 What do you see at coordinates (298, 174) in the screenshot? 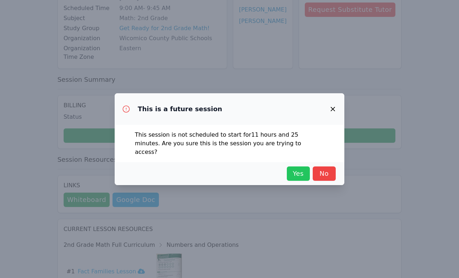
I see `button: Yes` at bounding box center [298, 174].